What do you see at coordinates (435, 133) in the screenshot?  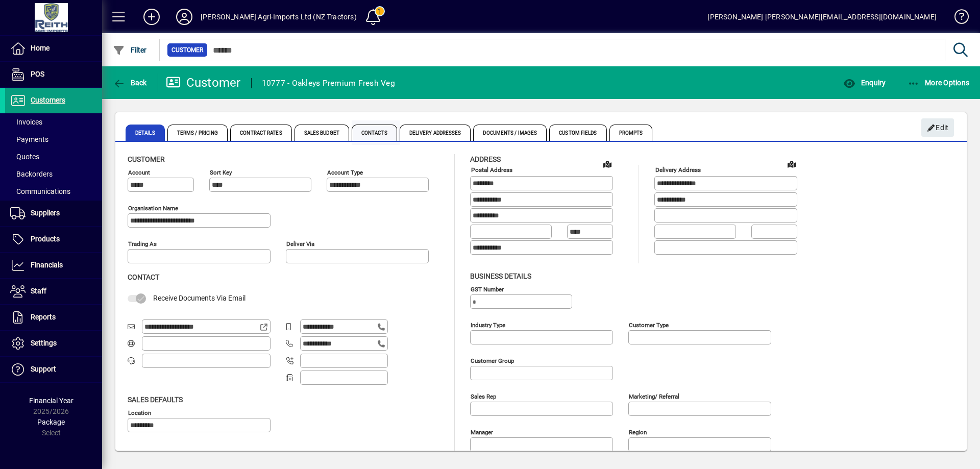 I see `span: Delivery Addresses` at bounding box center [435, 133].